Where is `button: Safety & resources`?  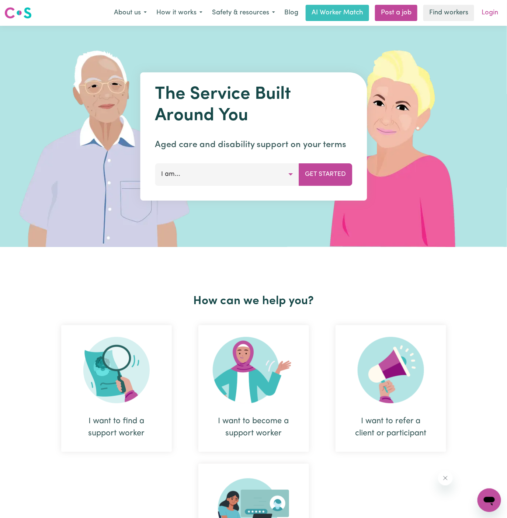
button: Safety & resources is located at coordinates (243, 13).